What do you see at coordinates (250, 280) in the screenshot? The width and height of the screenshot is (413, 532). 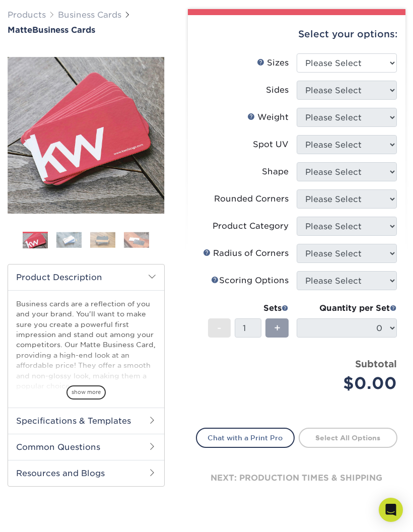 I see `div: Scoring Options` at bounding box center [250, 280].